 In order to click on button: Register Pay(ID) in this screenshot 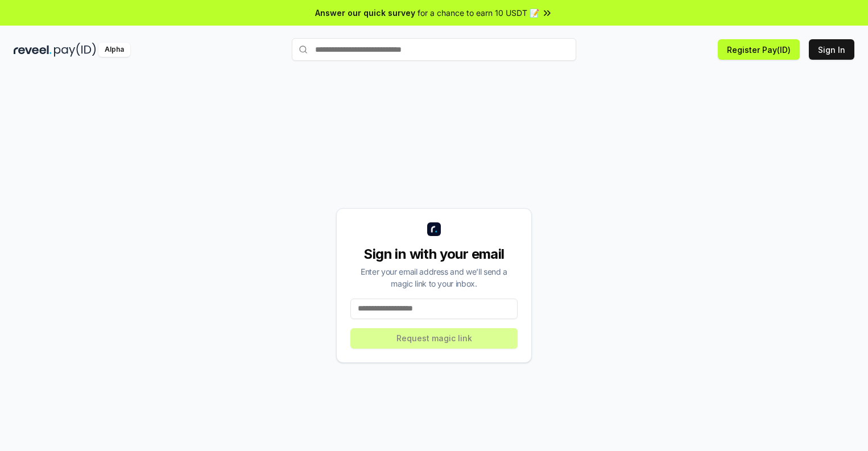, I will do `click(759, 50)`.